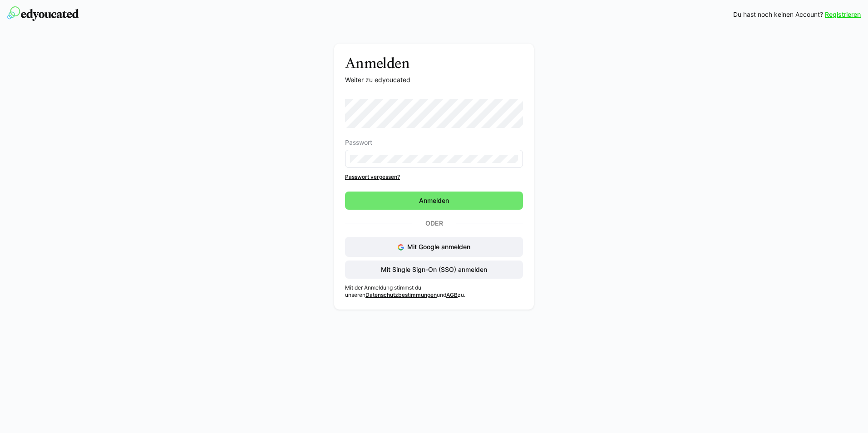 This screenshot has width=868, height=433. What do you see at coordinates (434, 63) in the screenshot?
I see `h3: Anmelden` at bounding box center [434, 63].